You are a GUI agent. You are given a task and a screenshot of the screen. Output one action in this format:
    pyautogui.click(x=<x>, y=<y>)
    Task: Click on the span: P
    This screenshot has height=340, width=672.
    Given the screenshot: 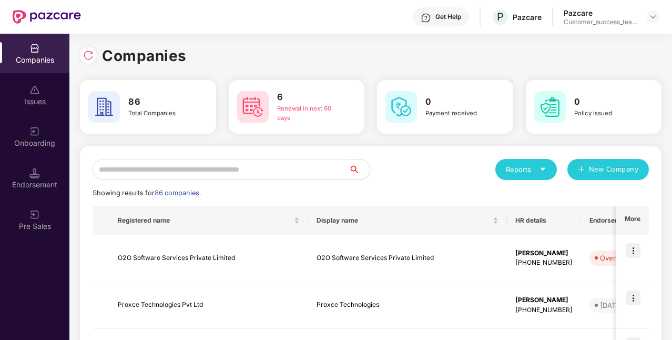 What is the action you would take?
    pyautogui.click(x=500, y=17)
    